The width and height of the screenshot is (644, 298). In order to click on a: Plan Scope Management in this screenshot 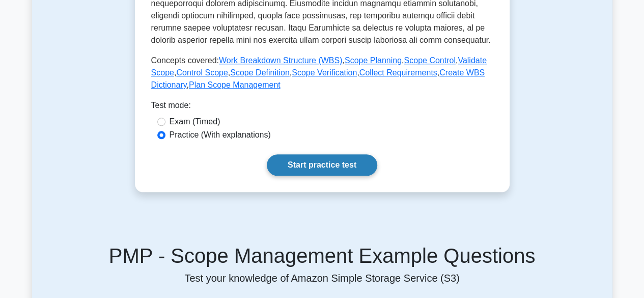, I will do `click(235, 84)`.